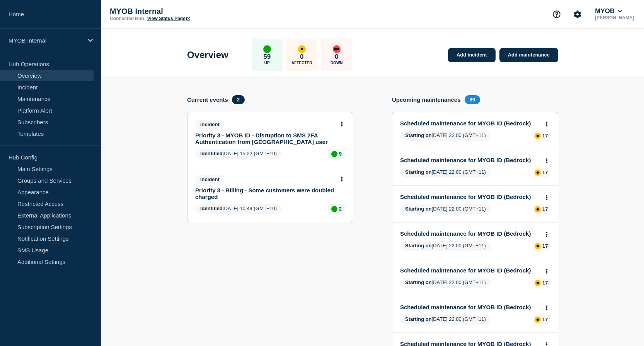 This screenshot has width=644, height=346. I want to click on h4: Upcoming maintenances, so click(426, 99).